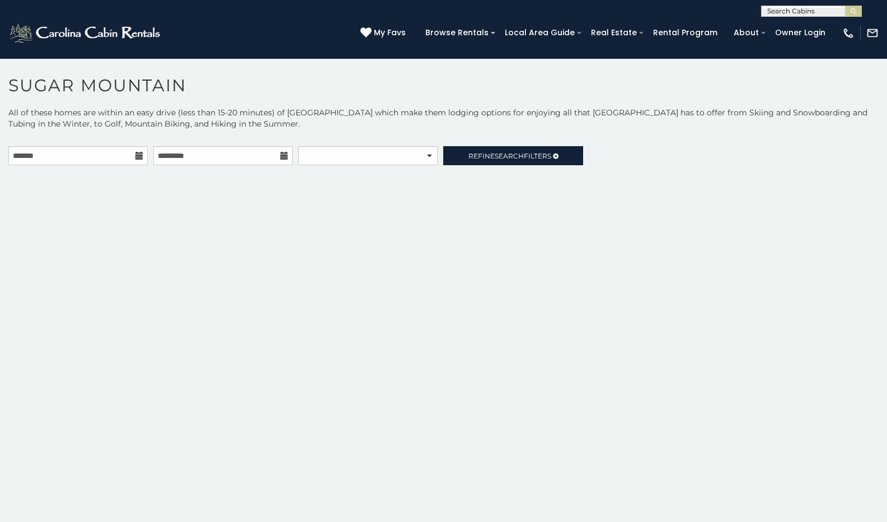 This screenshot has width=887, height=522. Describe the element at coordinates (540, 32) in the screenshot. I see `a: Local Area Guide` at that location.